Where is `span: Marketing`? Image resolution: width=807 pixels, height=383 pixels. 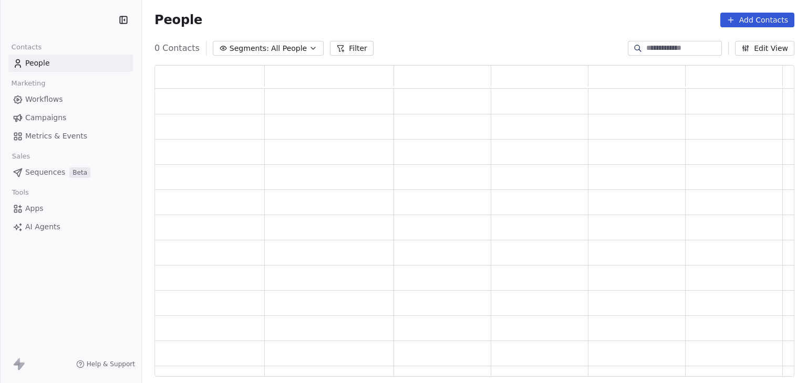 span: Marketing is located at coordinates (28, 84).